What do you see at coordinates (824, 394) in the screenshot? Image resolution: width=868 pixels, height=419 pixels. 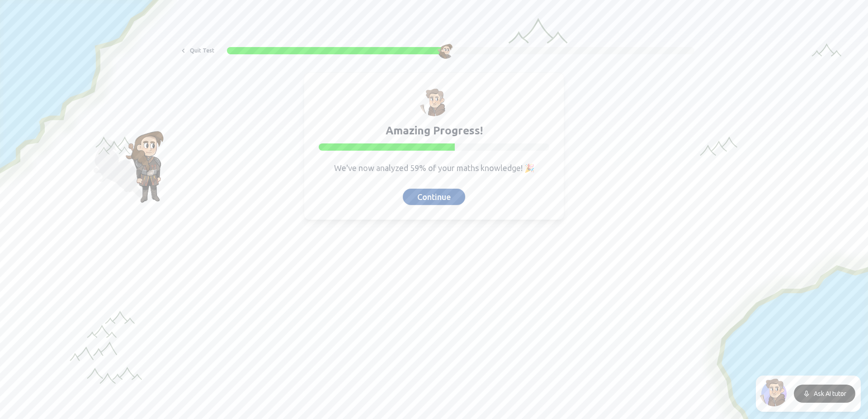 I see `button: Ask AI tutor` at bounding box center [824, 394].